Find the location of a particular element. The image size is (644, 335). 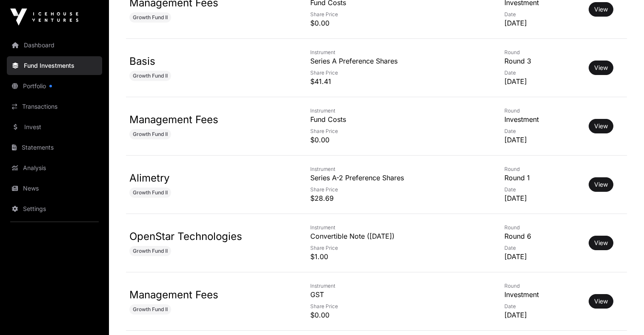

a: Basis is located at coordinates (142, 61).